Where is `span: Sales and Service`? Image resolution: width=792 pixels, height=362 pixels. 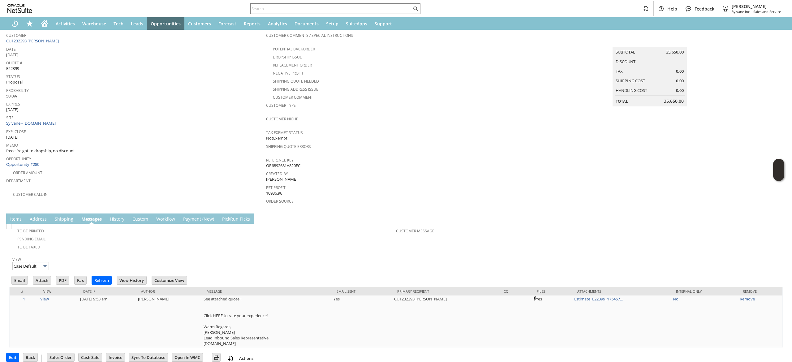 span: Sales and Service is located at coordinates (767, 11).